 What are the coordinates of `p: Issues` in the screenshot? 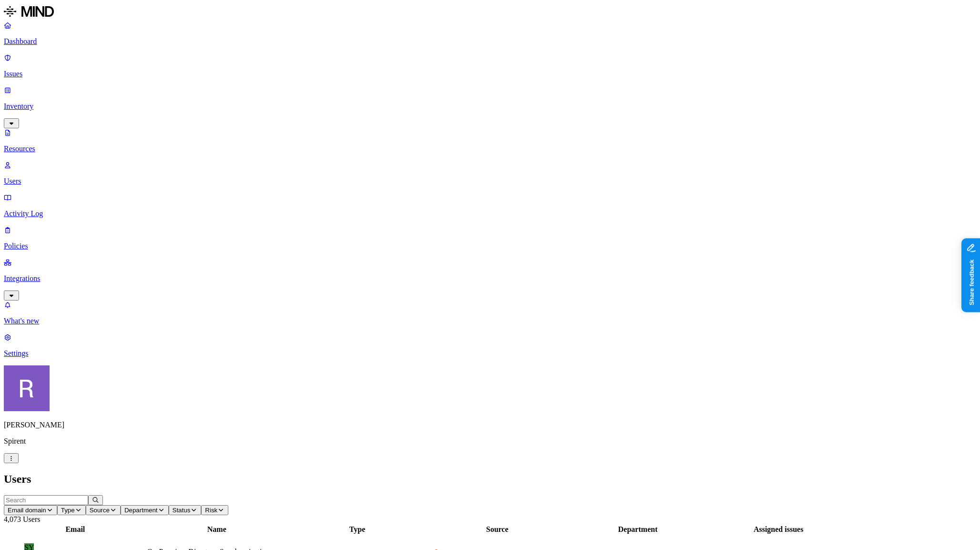 It's located at (490, 74).